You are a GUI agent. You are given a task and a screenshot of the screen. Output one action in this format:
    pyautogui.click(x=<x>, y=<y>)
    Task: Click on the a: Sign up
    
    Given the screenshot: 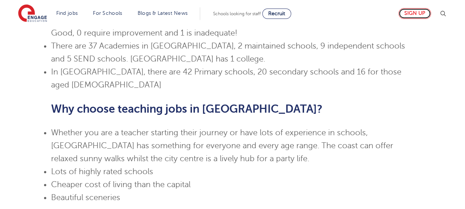 What is the action you would take?
    pyautogui.click(x=415, y=13)
    